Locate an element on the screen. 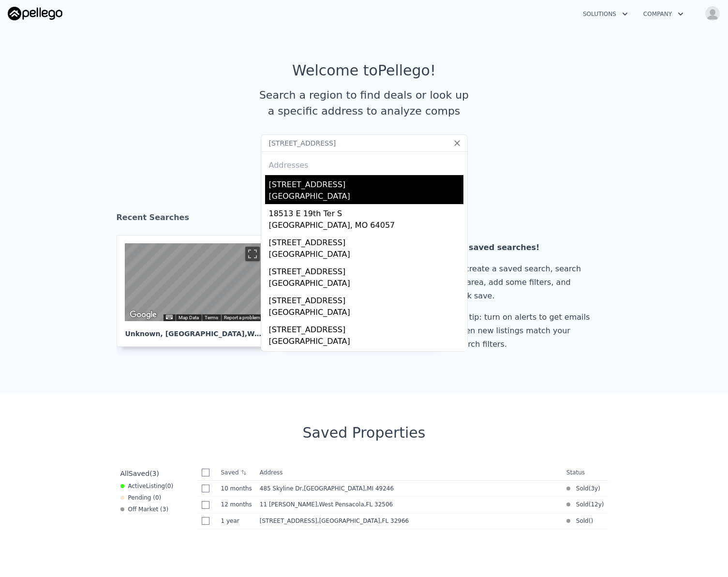 This screenshot has height=577, width=728. a: Report a problem is located at coordinates (242, 317).